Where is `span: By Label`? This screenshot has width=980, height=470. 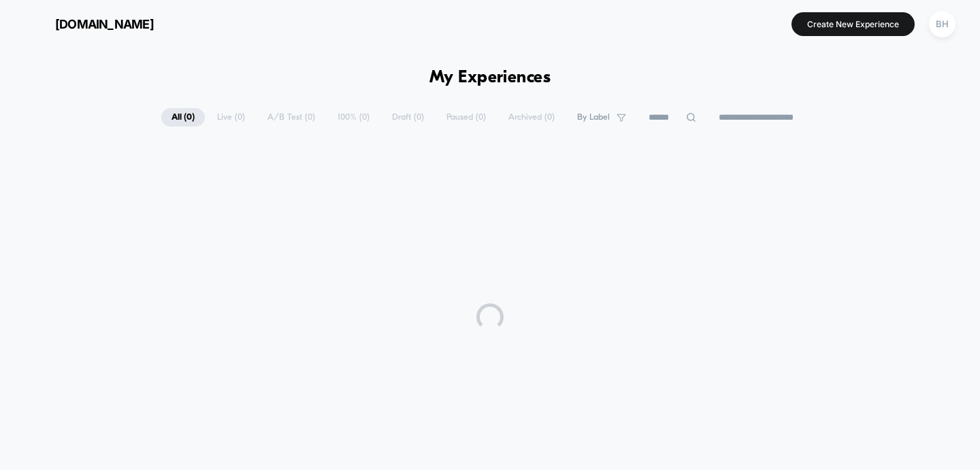 span: By Label is located at coordinates (594, 117).